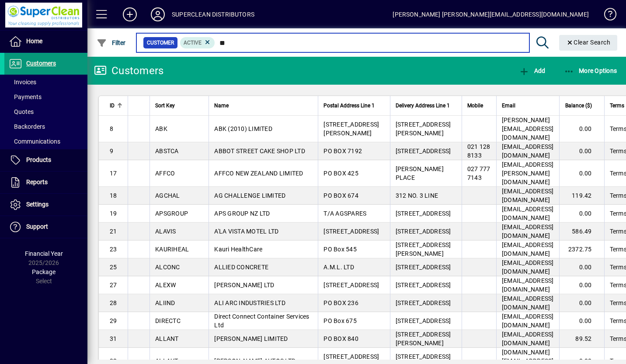  Describe the element at coordinates (616, 106) in the screenshot. I see `span: Terms` at that location.